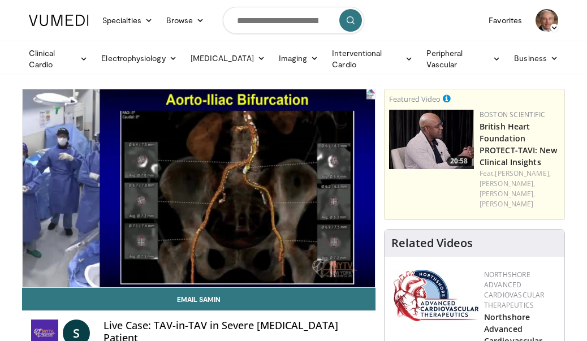  What do you see at coordinates (432, 243) in the screenshot?
I see `h4: Related Videos` at bounding box center [432, 243].